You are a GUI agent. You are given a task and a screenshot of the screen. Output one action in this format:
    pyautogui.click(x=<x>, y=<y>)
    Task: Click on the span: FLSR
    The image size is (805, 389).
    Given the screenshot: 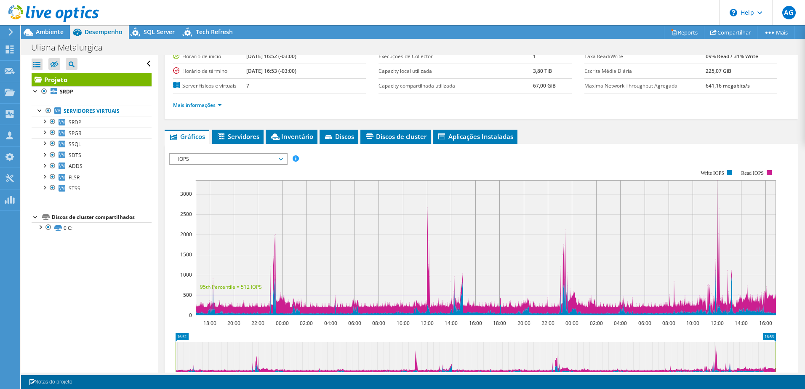 What is the action you would take?
    pyautogui.click(x=74, y=177)
    